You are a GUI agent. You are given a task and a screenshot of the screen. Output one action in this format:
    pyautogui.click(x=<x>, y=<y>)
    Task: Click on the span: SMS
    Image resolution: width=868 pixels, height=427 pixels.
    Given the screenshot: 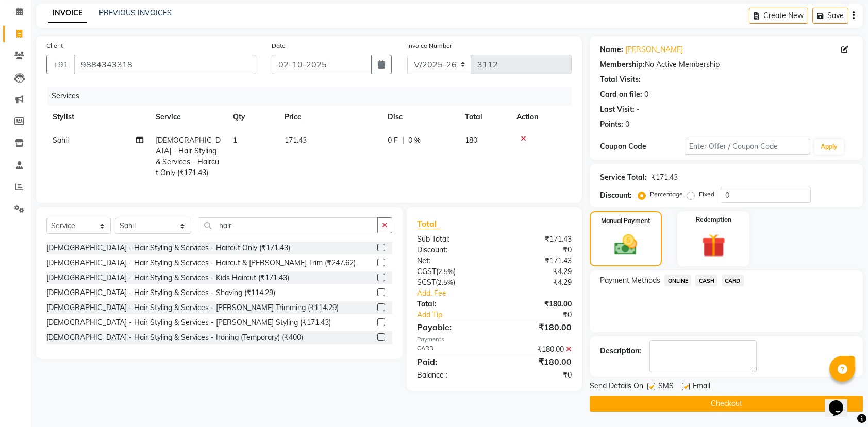 What is the action you would take?
    pyautogui.click(x=666, y=386)
    